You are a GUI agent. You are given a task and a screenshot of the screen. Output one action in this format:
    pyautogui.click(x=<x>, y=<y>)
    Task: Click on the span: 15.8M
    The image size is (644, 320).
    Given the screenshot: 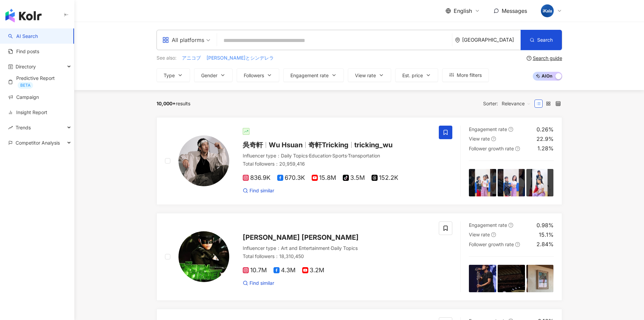 What is the action you would take?
    pyautogui.click(x=324, y=178)
    